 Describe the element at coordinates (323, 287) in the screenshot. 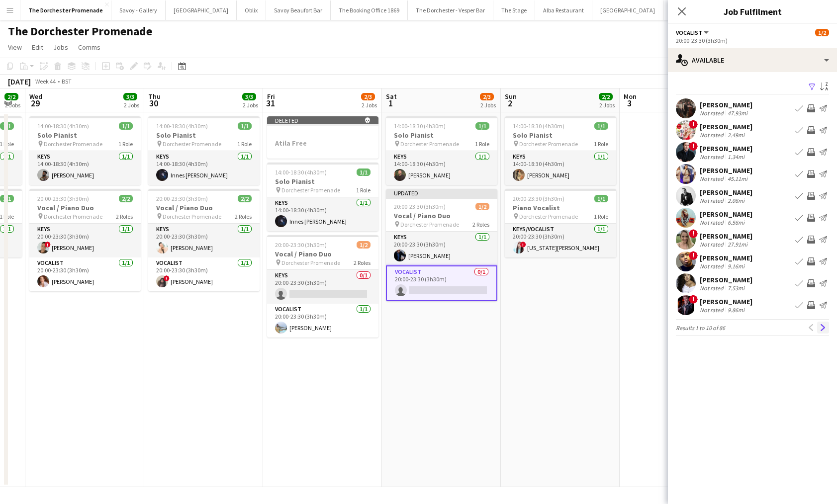

I see `app-card-role: Keys0/120:00-23:30 (3h30m)` at that location.